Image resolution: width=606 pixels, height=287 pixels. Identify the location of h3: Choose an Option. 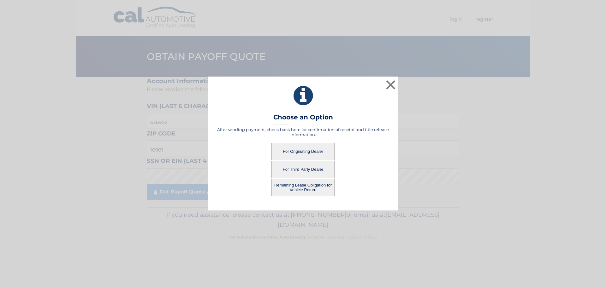
(303, 119).